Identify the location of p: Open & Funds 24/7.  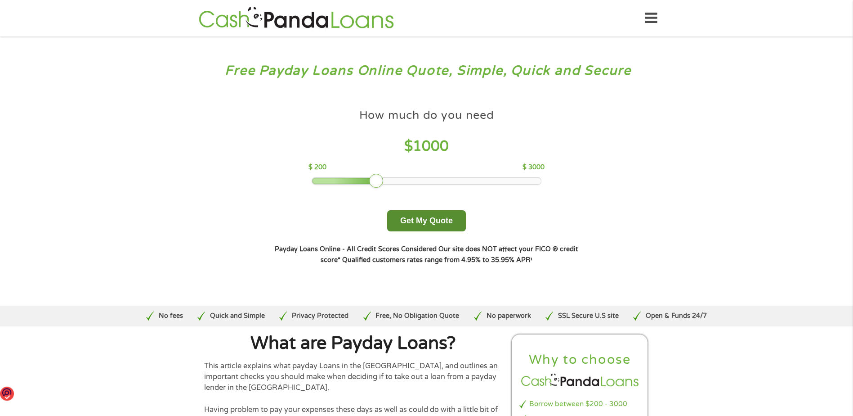
(677, 316).